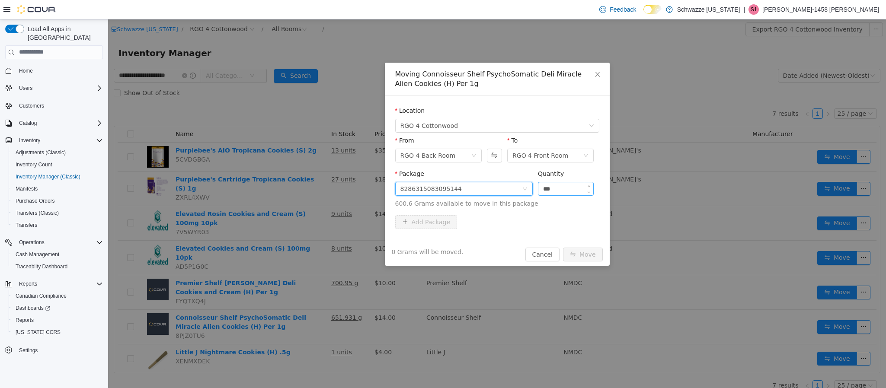 Image resolution: width=886 pixels, height=388 pixels. Describe the element at coordinates (58, 153) in the screenshot. I see `button: Adjustments (Classic)` at that location.